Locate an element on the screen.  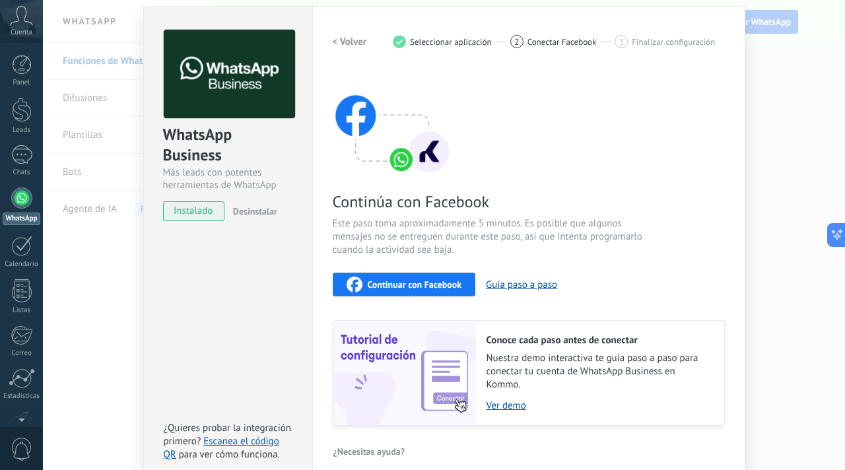
div: Más leads con potentes herramientas de WhatsApp is located at coordinates (228, 179).